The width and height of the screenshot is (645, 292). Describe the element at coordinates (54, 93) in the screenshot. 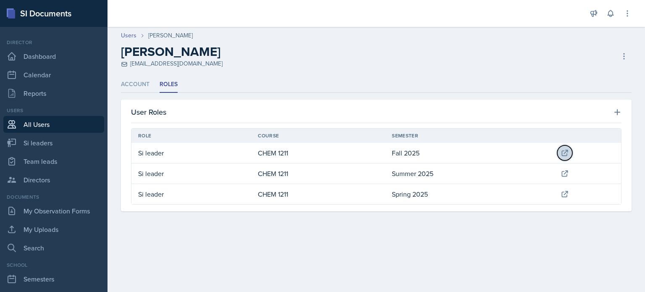

I see `a: Reports` at that location.